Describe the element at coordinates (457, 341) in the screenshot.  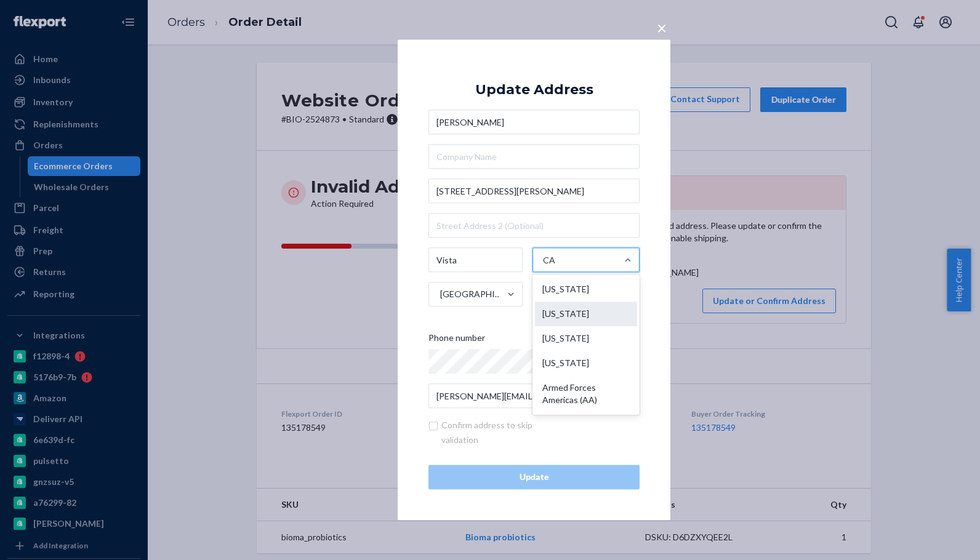
I see `span: Phone number` at that location.